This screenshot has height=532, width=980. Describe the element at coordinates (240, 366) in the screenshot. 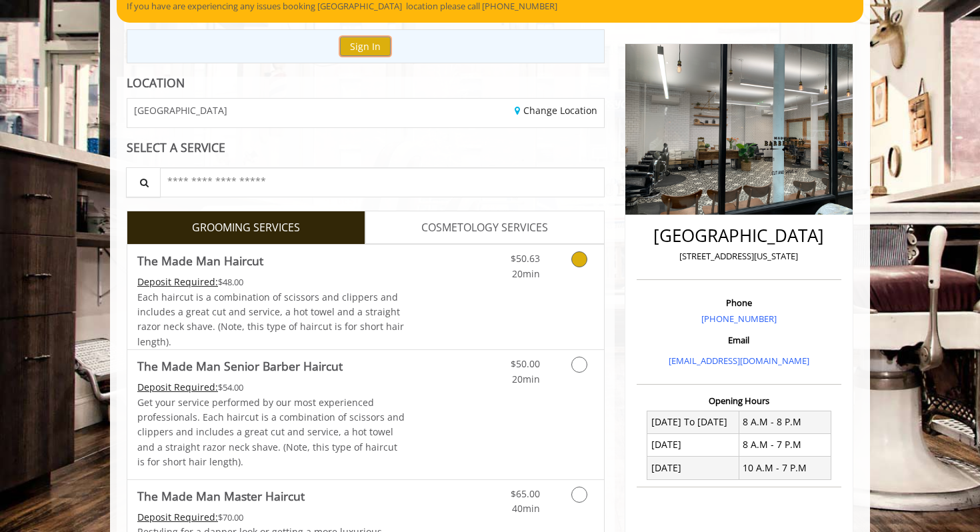

I see `b: The Made Man Senior Barber Haircut` at that location.